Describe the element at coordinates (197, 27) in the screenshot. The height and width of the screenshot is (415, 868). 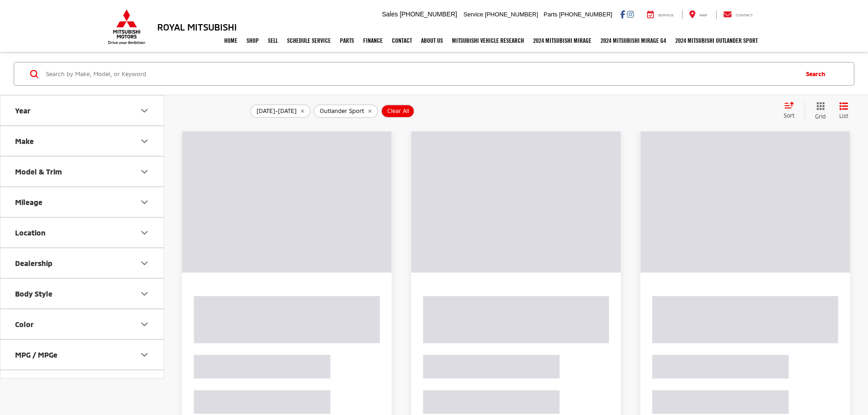
I see `h3: Royal Mitsubishi` at that location.